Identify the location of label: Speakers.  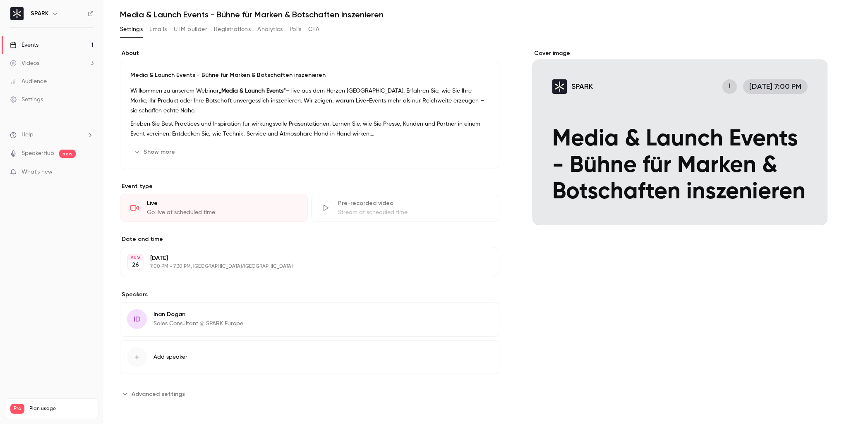
(309, 295).